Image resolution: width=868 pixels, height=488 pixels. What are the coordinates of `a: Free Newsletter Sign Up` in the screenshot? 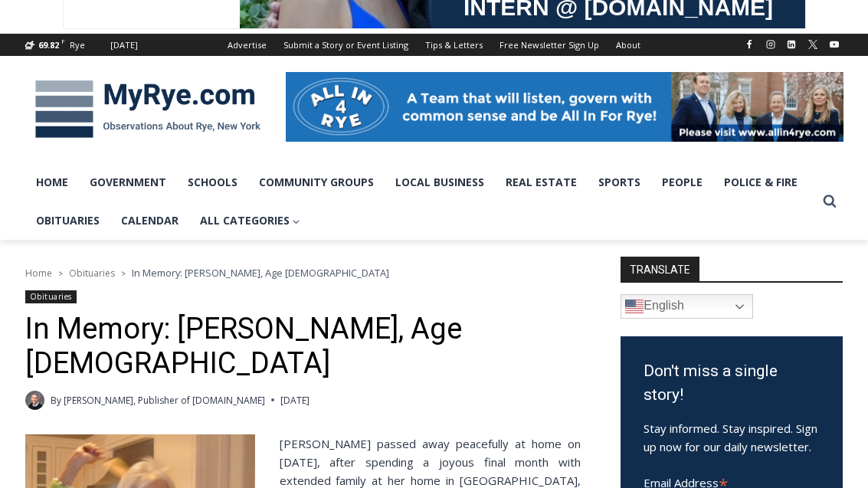 It's located at (549, 44).